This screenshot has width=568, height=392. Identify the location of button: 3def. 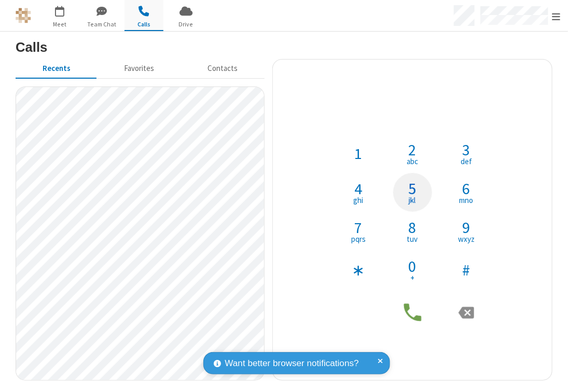
(466, 153).